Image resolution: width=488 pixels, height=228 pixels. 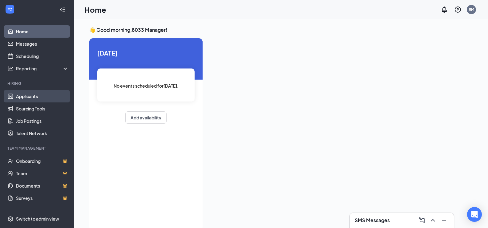 I want to click on div: Open Intercom Messenger, so click(x=475, y=214).